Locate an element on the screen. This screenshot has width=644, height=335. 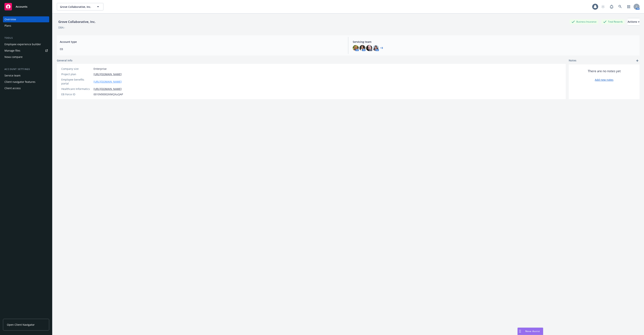
div: Client access is located at coordinates (12, 88).